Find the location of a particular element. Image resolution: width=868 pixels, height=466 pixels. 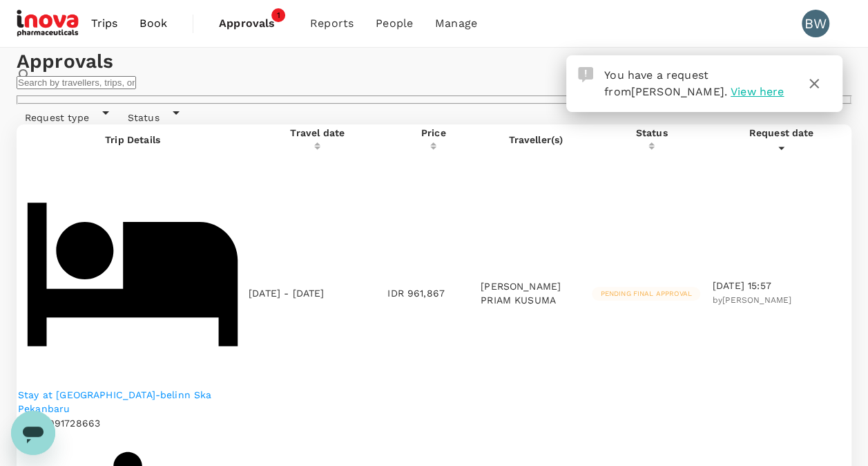

span: Approvals is located at coordinates (253, 24).